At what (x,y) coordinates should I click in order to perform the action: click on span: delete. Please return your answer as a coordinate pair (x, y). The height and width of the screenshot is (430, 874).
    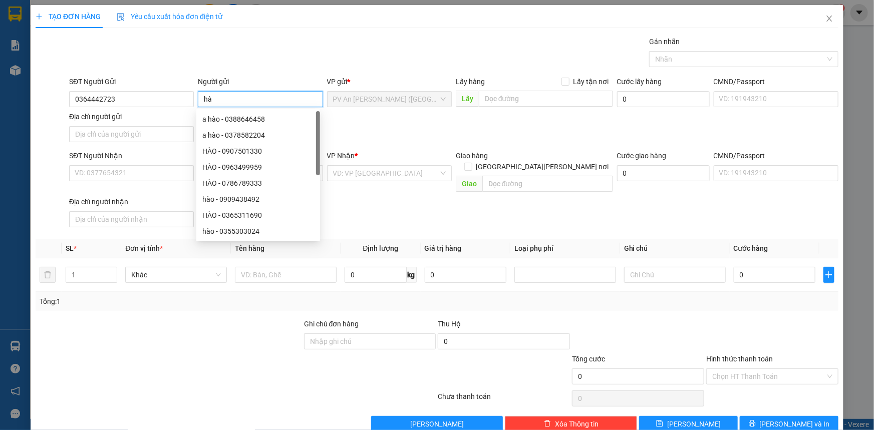
    Looking at the image, I should click on (548, 424).